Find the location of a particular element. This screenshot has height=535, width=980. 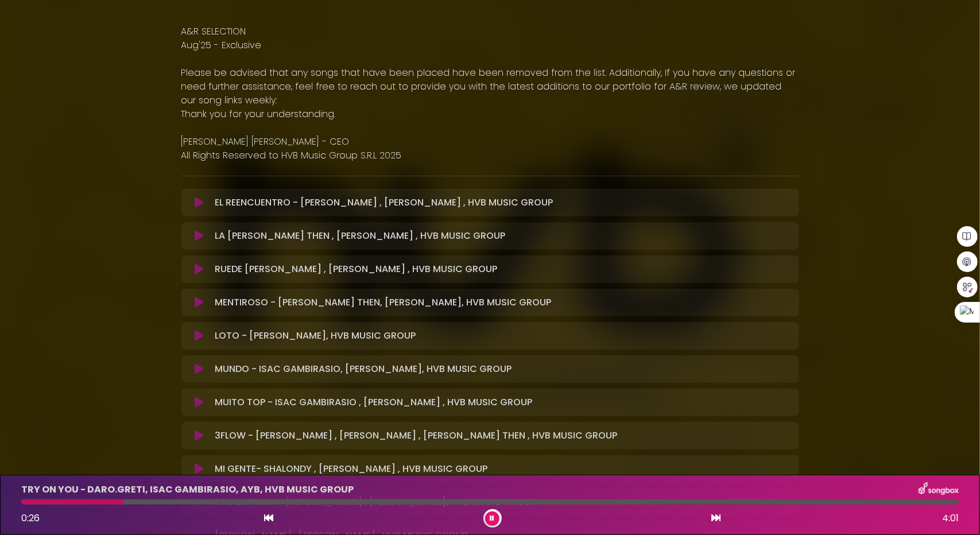

p: TRY ON YOU - DARO.GRETI, ISAC GAMBIRASIO, AYB, HVB MUSIC GROUP is located at coordinates (187, 490).